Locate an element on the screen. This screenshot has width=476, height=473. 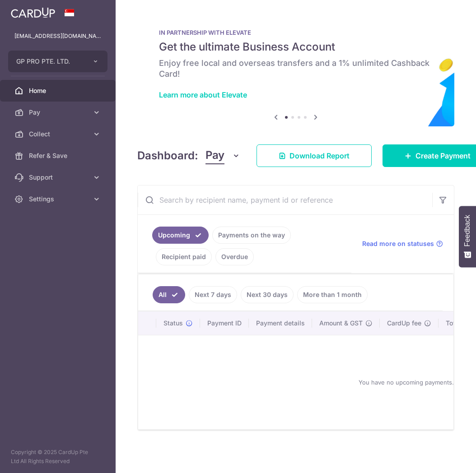
th: Payment ID is located at coordinates (225, 323).